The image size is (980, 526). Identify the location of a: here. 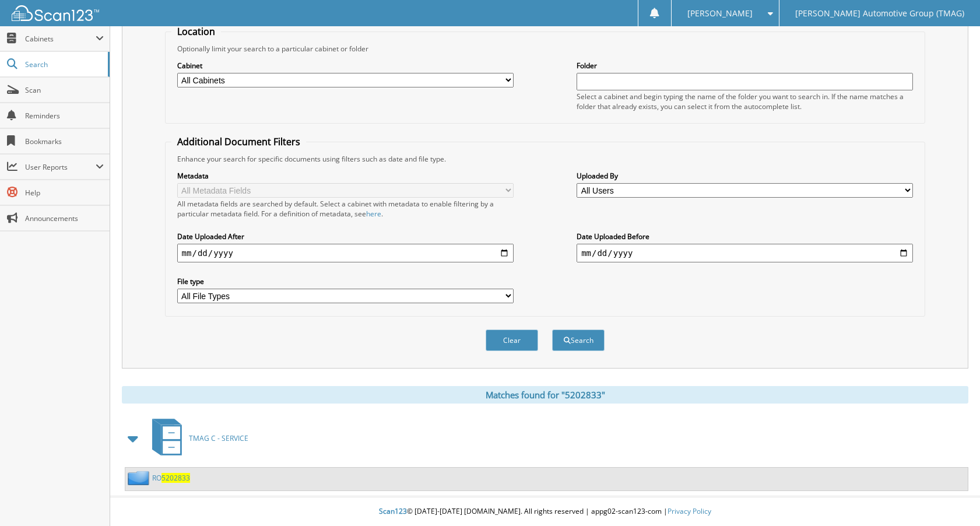
(374, 213).